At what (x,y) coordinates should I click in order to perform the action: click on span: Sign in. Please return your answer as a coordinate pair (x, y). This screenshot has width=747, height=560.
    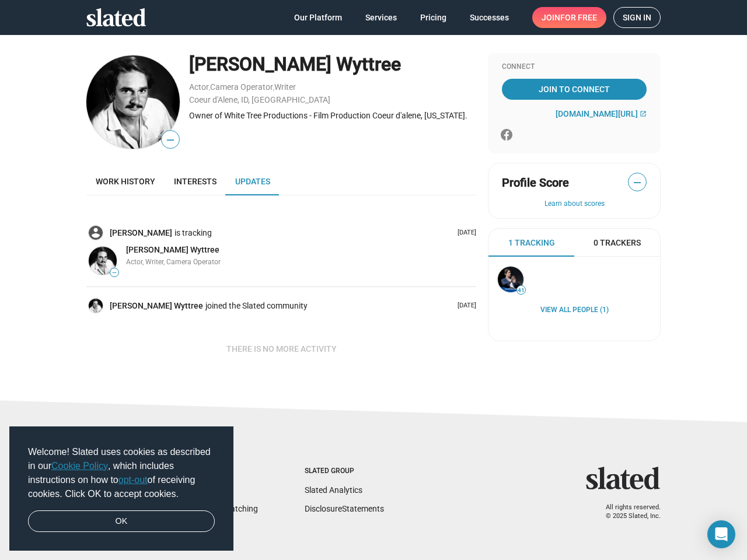
    Looking at the image, I should click on (637, 17).